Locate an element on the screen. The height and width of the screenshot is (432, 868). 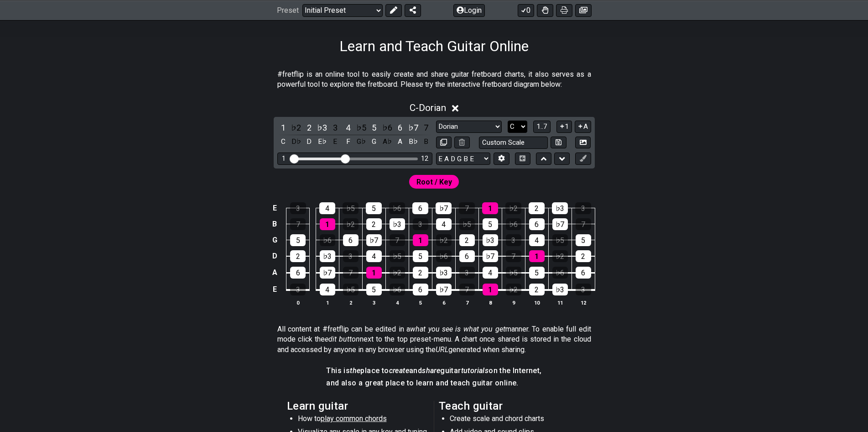
th: 3 is located at coordinates (374, 302).